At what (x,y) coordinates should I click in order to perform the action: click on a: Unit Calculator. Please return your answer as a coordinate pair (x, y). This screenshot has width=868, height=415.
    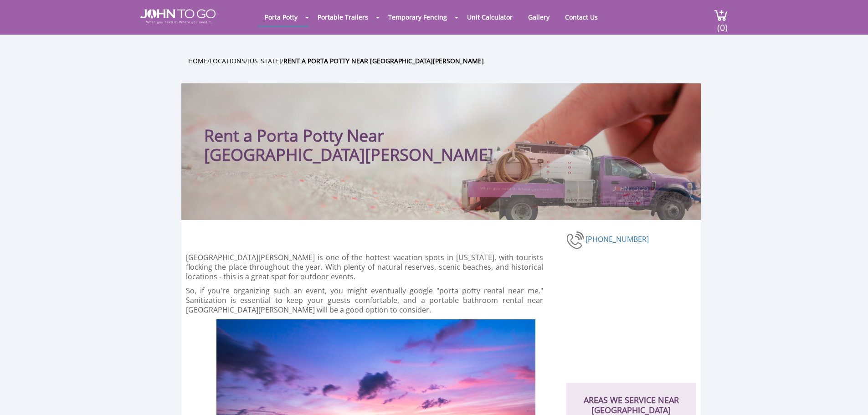
    Looking at the image, I should click on (490, 17).